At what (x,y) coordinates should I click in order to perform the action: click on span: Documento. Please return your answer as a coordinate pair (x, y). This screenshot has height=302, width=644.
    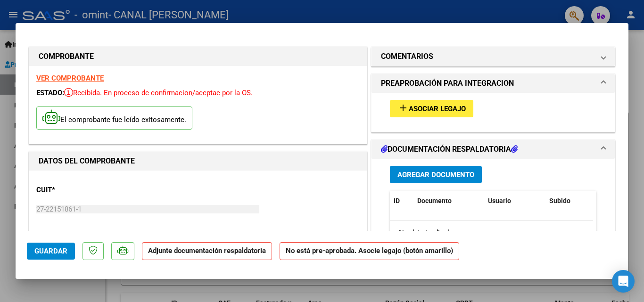
    Looking at the image, I should click on (435, 201).